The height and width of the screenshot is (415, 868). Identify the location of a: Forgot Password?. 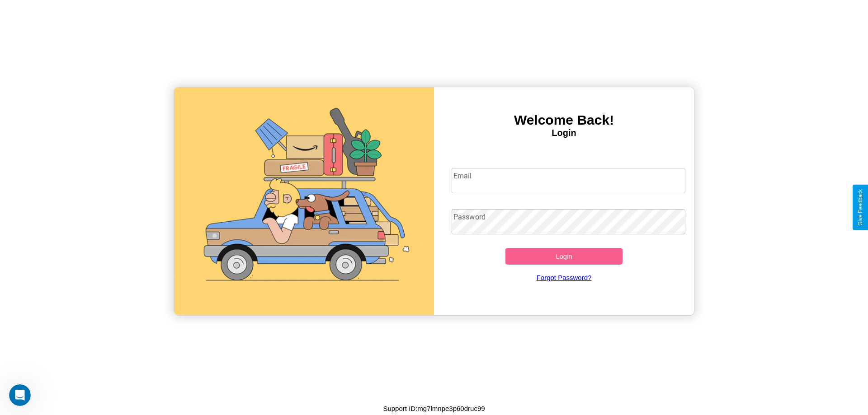
(564, 277).